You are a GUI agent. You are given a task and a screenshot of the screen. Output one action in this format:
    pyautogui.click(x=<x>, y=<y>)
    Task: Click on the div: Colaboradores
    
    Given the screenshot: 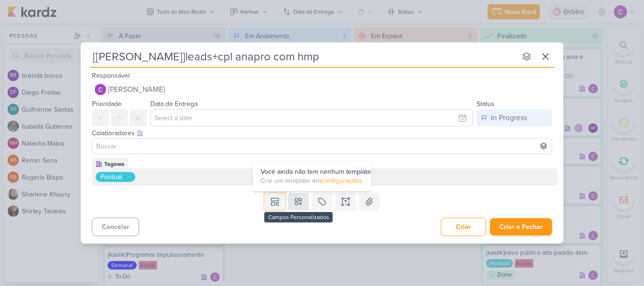 What is the action you would take?
    pyautogui.click(x=322, y=133)
    